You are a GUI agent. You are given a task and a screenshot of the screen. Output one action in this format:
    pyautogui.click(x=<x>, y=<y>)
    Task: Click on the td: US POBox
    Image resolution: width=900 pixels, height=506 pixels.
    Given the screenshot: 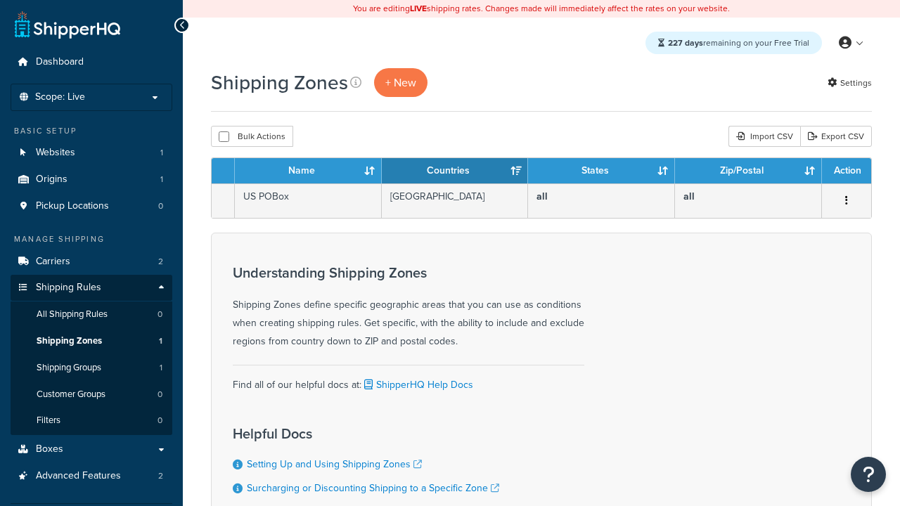 What is the action you would take?
    pyautogui.click(x=308, y=200)
    